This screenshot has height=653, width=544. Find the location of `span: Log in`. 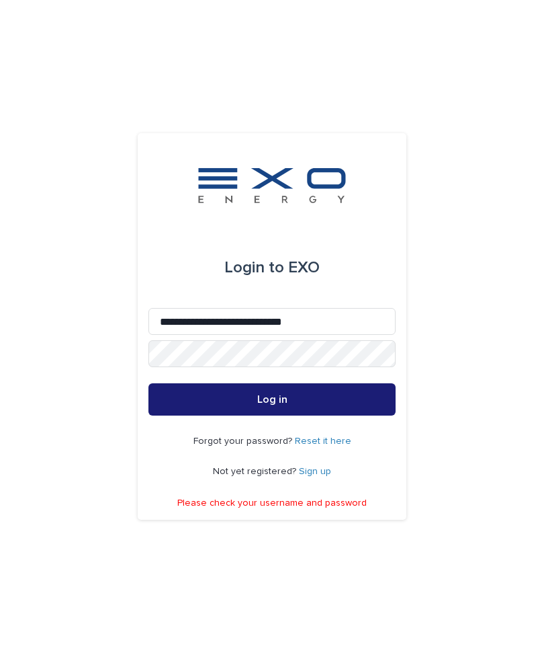

span: Log in is located at coordinates (272, 399).